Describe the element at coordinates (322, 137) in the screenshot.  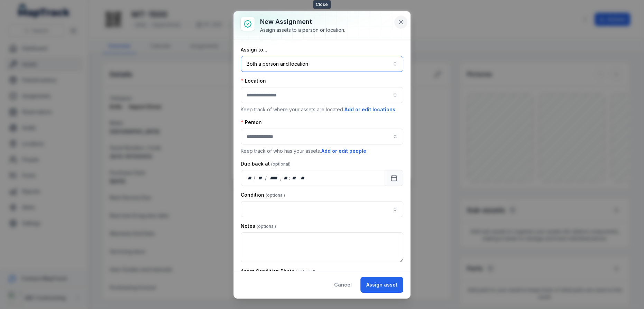
I see `input: assignment-add:person-label` at that location.